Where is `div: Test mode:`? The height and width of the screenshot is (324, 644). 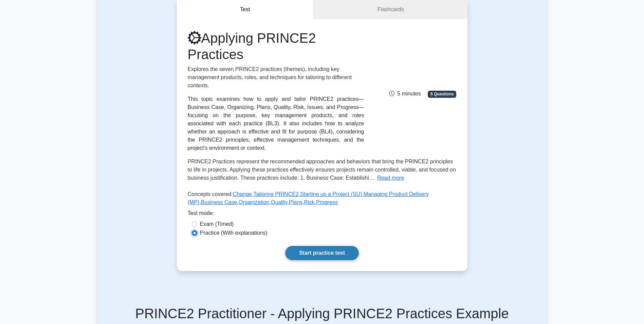 div: Test mode: is located at coordinates (322, 215).